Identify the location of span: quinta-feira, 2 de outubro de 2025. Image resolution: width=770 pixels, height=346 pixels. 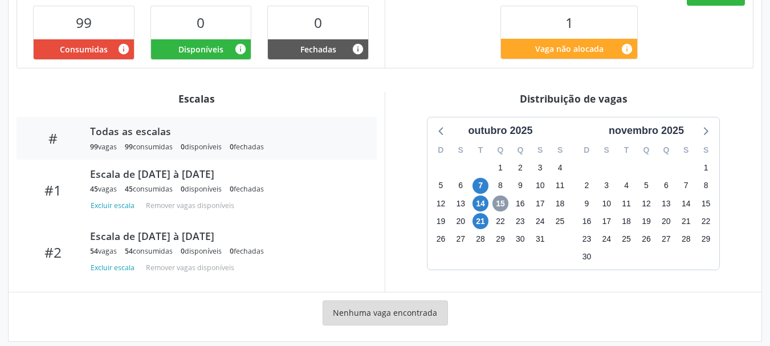
(520, 168).